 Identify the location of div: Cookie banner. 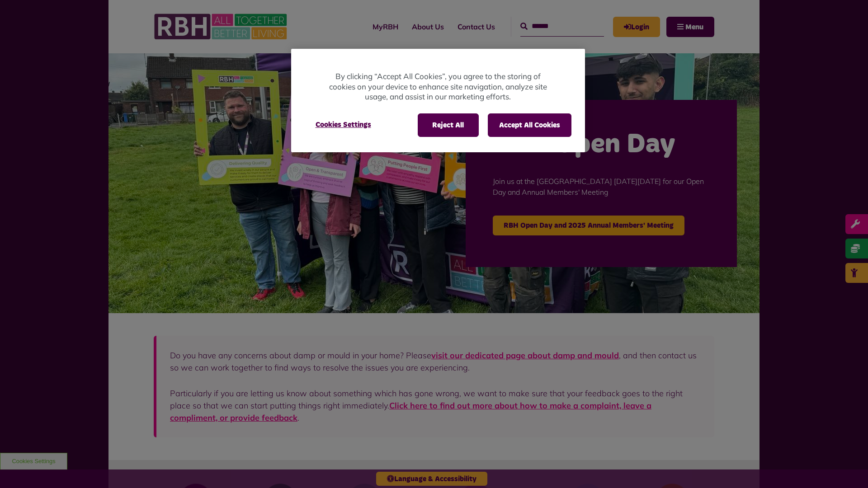
(438, 101).